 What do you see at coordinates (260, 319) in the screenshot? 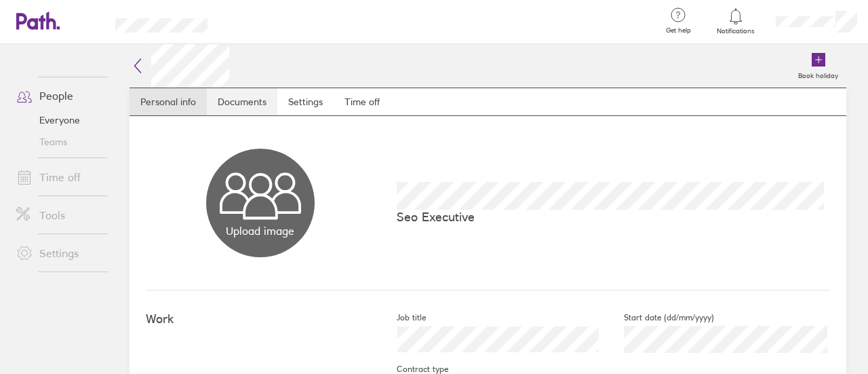
I see `h4: Work` at bounding box center [260, 319].